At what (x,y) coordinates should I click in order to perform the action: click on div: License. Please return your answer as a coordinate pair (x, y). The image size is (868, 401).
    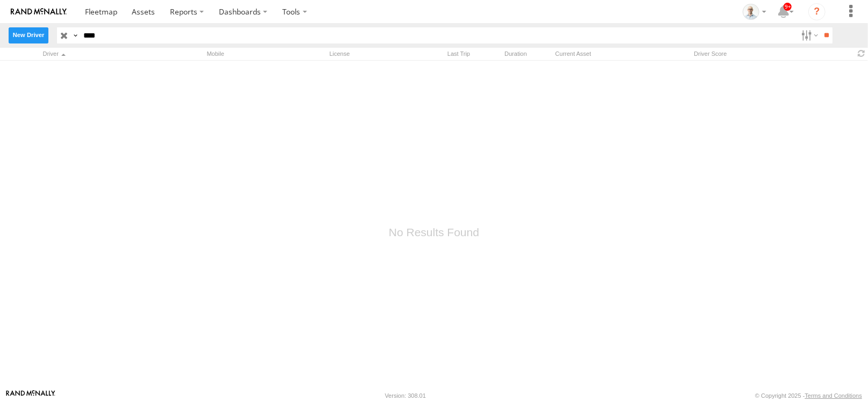
    Looking at the image, I should click on (380, 54).